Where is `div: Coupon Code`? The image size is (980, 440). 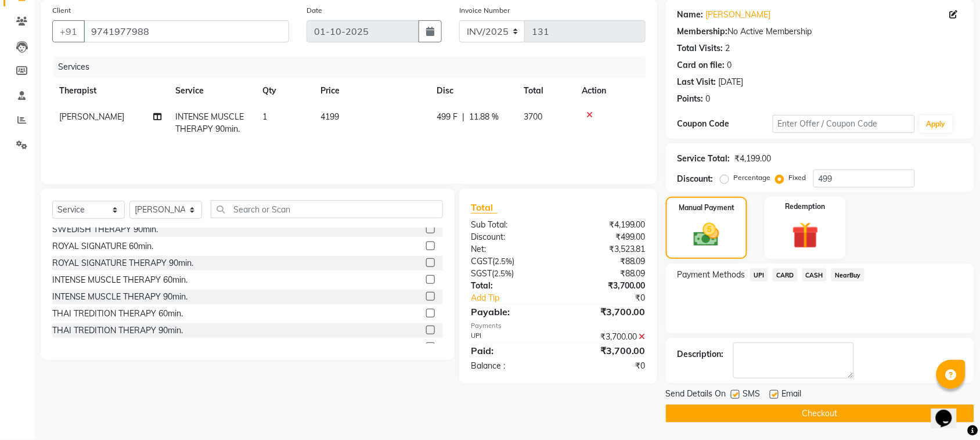 div: Coupon Code is located at coordinates (725, 124).